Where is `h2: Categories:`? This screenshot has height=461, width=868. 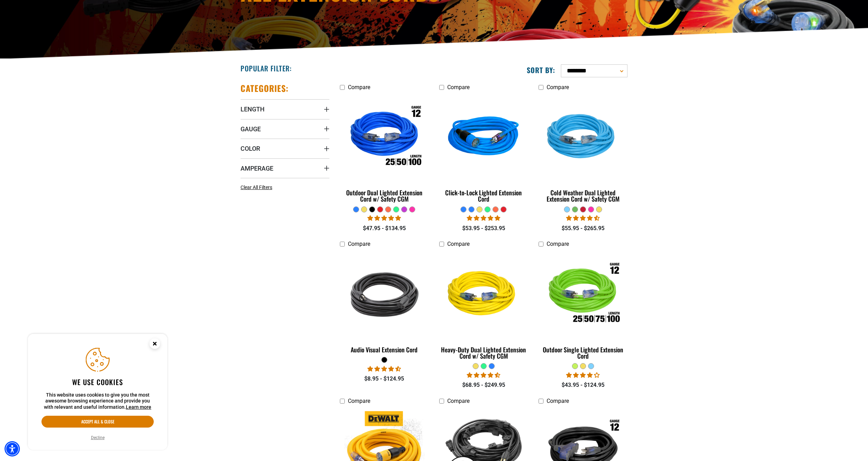
h2: Categories: is located at coordinates (264, 88).